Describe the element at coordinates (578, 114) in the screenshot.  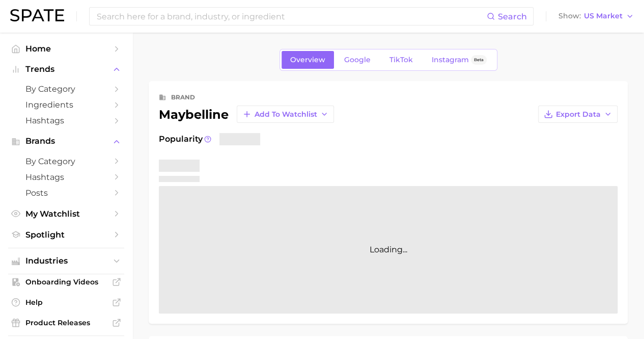
I see `button: Export Data` at that location.